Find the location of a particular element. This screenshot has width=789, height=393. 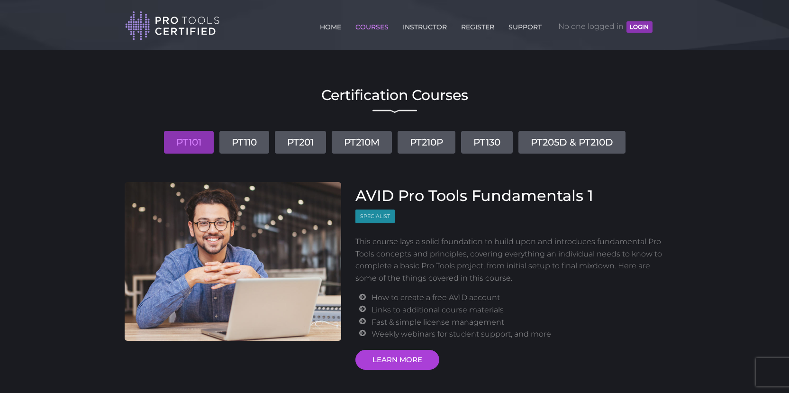

img: decorative line is located at coordinates (395, 111).